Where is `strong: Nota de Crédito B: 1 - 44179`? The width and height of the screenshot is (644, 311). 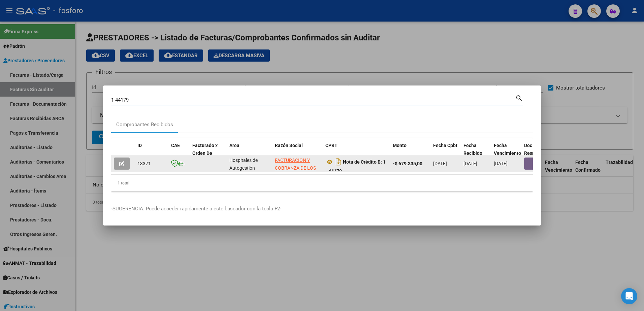 strong: Nota de Crédito B: 1 - 44179 is located at coordinates (355, 166).